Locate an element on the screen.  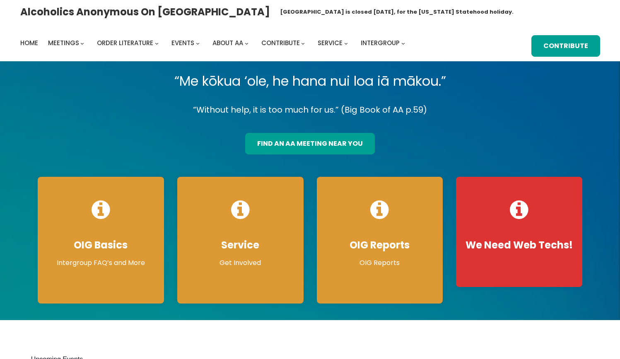
span: Service is located at coordinates (330, 43).